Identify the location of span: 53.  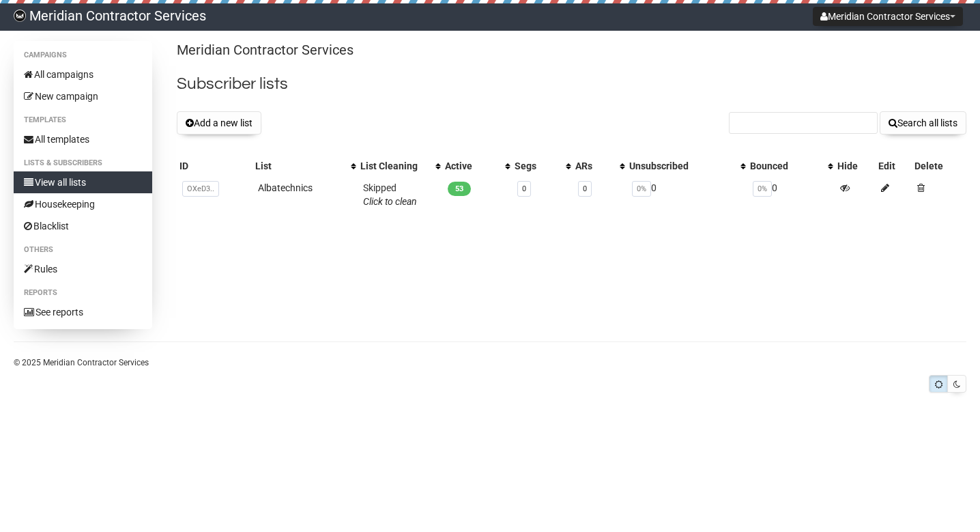
(460, 188).